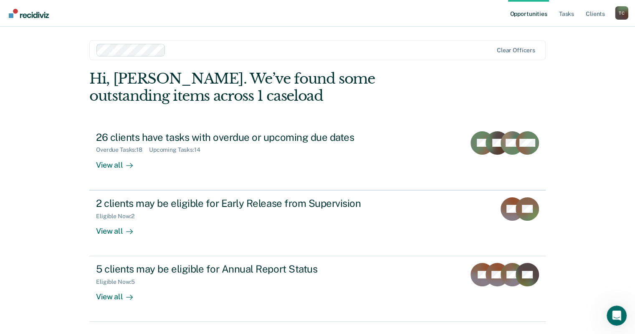 The height and width of the screenshot is (334, 635). Describe the element at coordinates (317, 157) in the screenshot. I see `a: 26 clients have tasks with overdue or upcoming due datesOverdue Tasks:18Upcoming Tasks:14View all` at that location.